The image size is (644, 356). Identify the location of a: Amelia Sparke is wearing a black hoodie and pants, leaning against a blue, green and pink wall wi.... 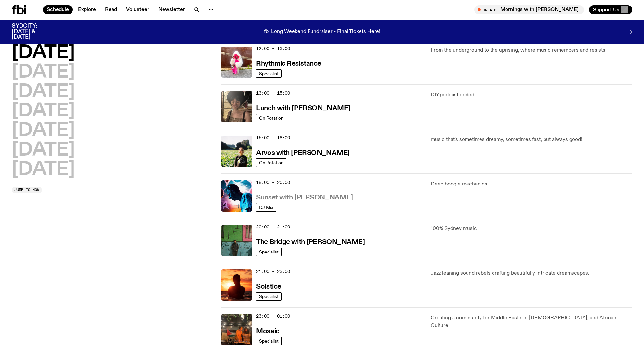
(237, 240).